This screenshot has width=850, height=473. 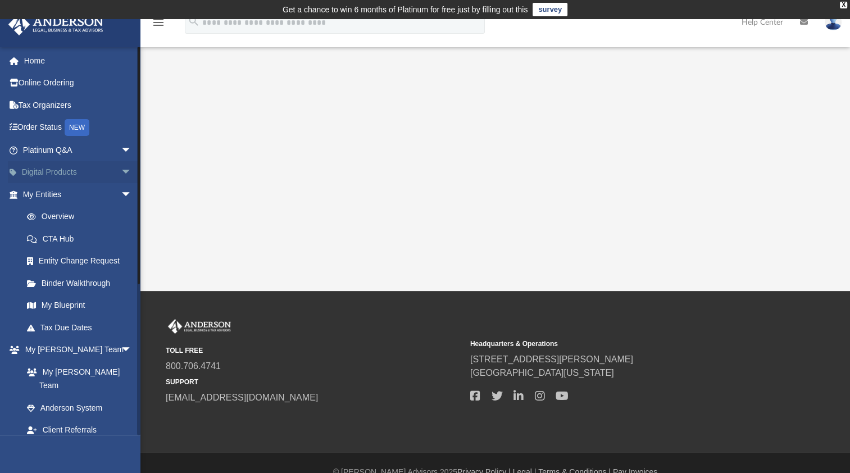 What do you see at coordinates (79, 408) in the screenshot?
I see `a: Anderson System` at bounding box center [79, 408].